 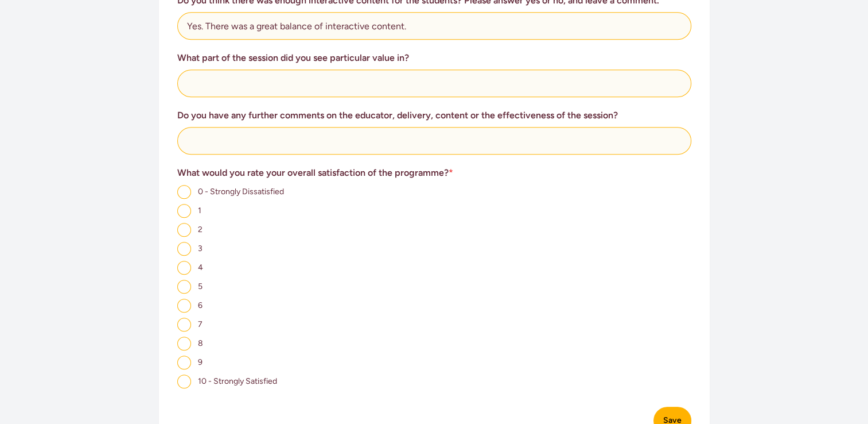 What do you see at coordinates (184, 286) in the screenshot?
I see `input: 5` at bounding box center [184, 286].